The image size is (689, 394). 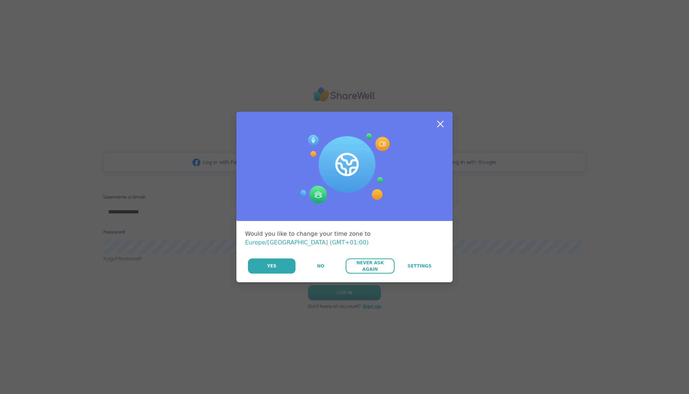 What do you see at coordinates (419, 266) in the screenshot?
I see `a: Settings` at bounding box center [419, 266].